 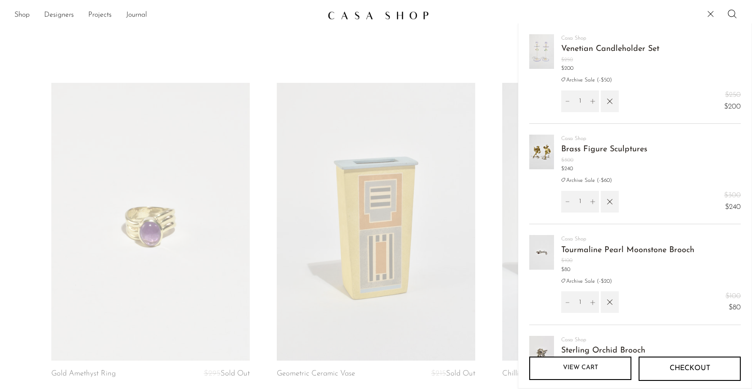 What do you see at coordinates (604, 149) in the screenshot?
I see `a: Brass Figure Sculptures` at bounding box center [604, 149].